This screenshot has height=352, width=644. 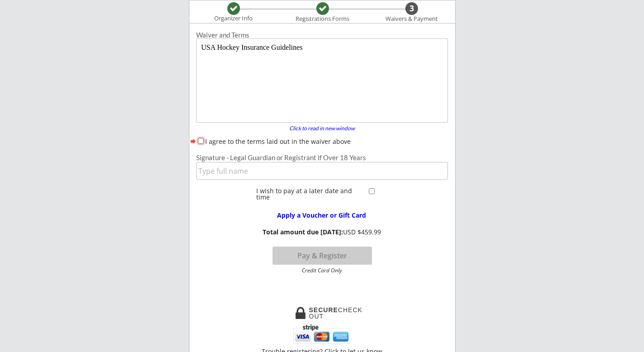 I want to click on div: CHECKOUT, so click(x=336, y=313).